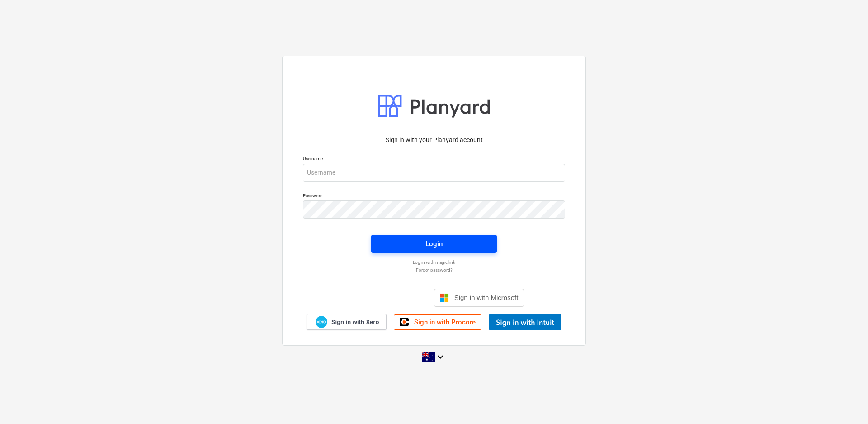  I want to click on img: Microsoft logo, so click(445, 297).